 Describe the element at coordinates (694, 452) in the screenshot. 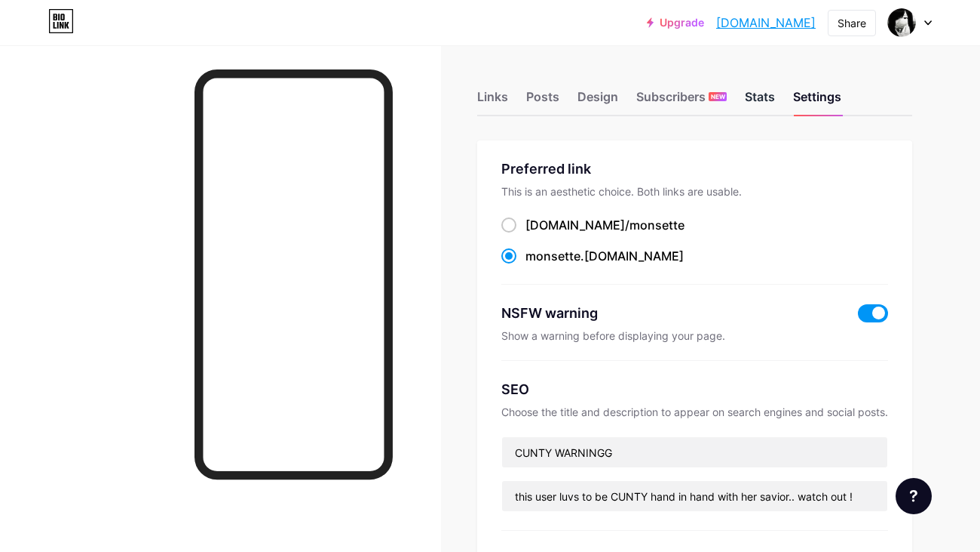

I see `input: Title` at that location.